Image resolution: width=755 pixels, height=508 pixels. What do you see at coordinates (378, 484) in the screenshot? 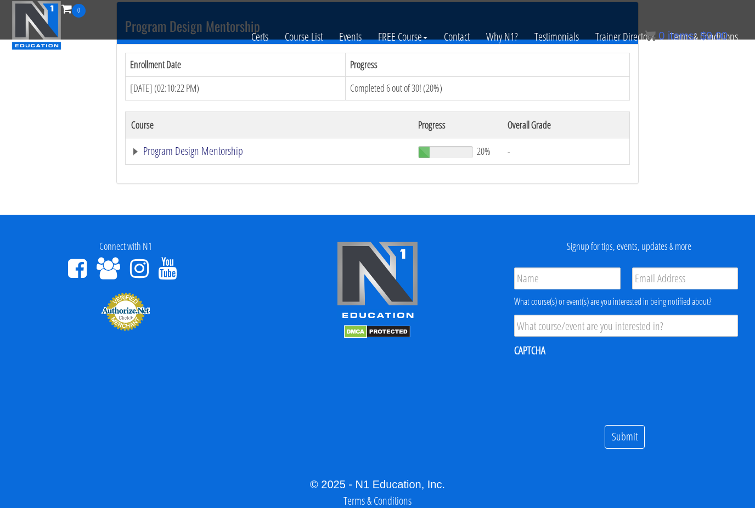
I see `div: © 2025 - N1 Education, Inc.` at bounding box center [378, 484].